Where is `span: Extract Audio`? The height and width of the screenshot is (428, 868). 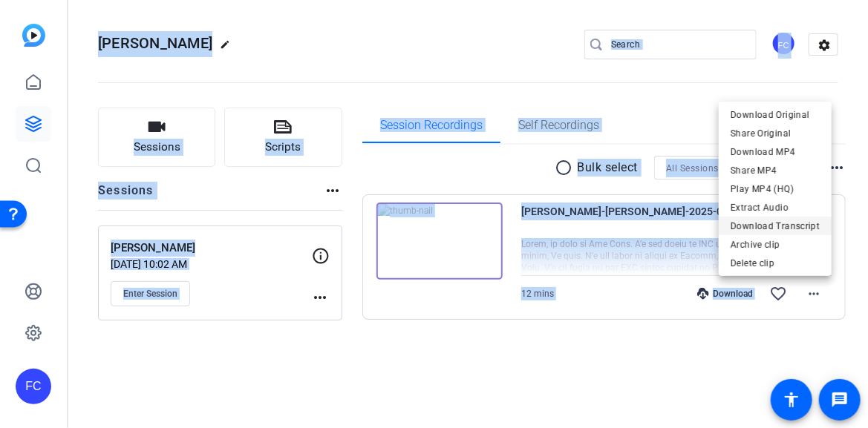 span: Extract Audio is located at coordinates (775, 207).